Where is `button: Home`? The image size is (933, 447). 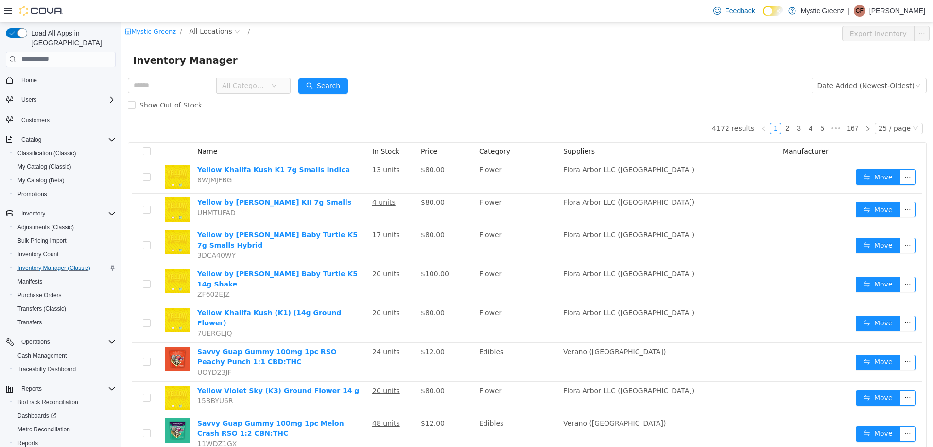
button: Home is located at coordinates (61, 80).